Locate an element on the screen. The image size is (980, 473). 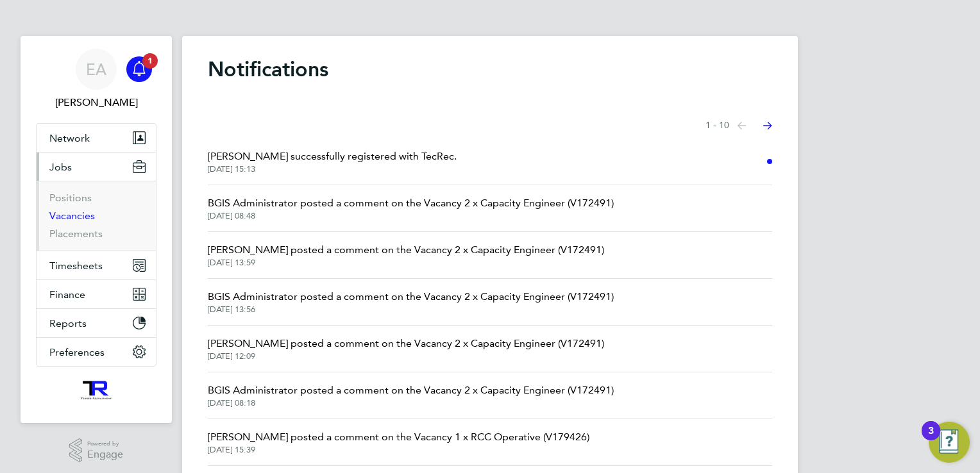
span: Reports is located at coordinates (68, 323).